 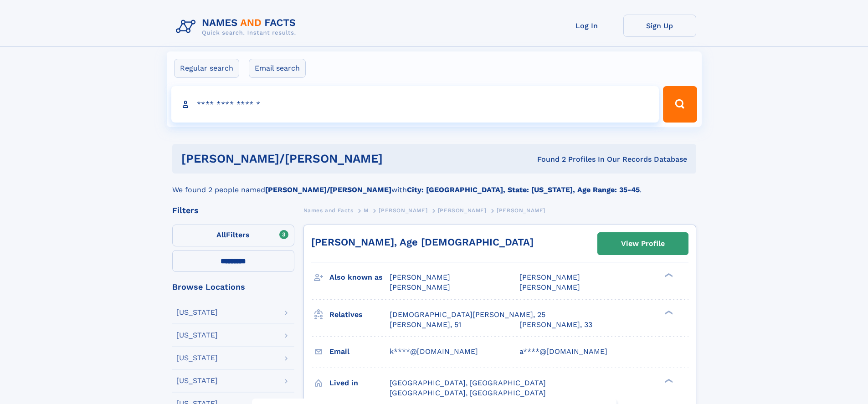 What do you see at coordinates (660, 26) in the screenshot?
I see `a: Sign Up` at bounding box center [660, 26].